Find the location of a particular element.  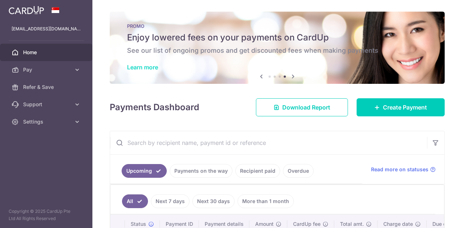

a: Payments on the way is located at coordinates (201, 171).